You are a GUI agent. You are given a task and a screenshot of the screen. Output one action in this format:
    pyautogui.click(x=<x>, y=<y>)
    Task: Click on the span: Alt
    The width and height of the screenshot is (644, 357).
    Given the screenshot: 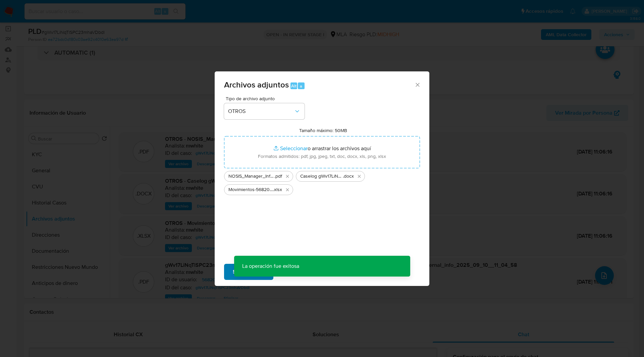 What is the action you would take?
    pyautogui.click(x=294, y=86)
    